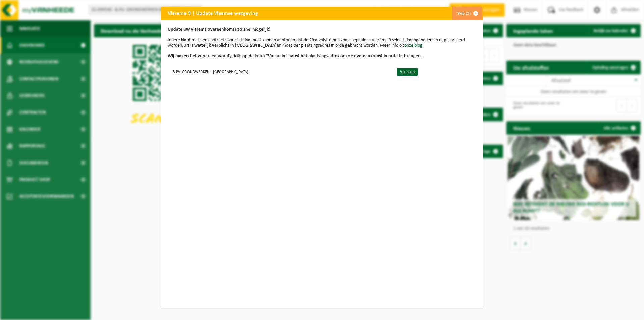 The width and height of the screenshot is (644, 320). Describe the element at coordinates (414, 45) in the screenshot. I see `a: onze blog.` at that location.